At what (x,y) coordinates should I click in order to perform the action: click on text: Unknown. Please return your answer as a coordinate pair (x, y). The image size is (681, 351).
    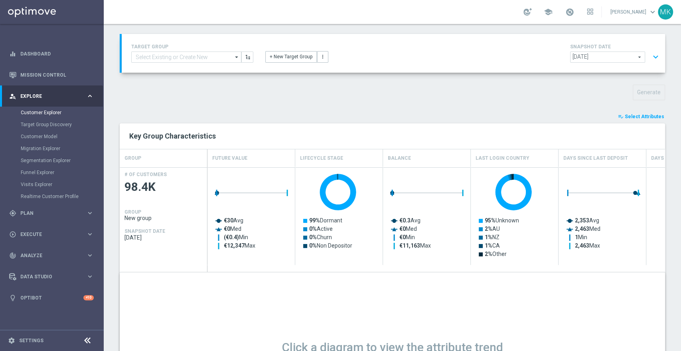
    Looking at the image, I should click on (502, 220).